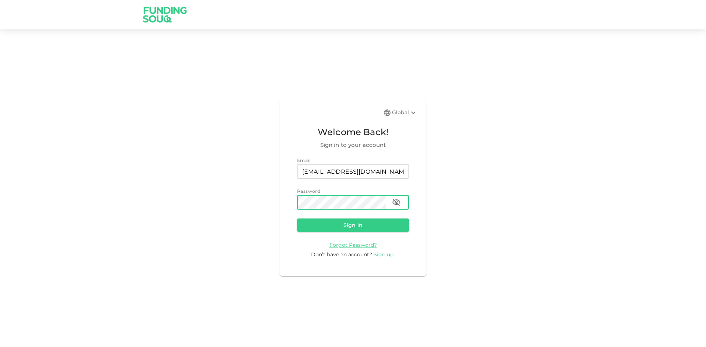 This screenshot has height=347, width=706. Describe the element at coordinates (341, 202) in the screenshot. I see `input: password` at that location.